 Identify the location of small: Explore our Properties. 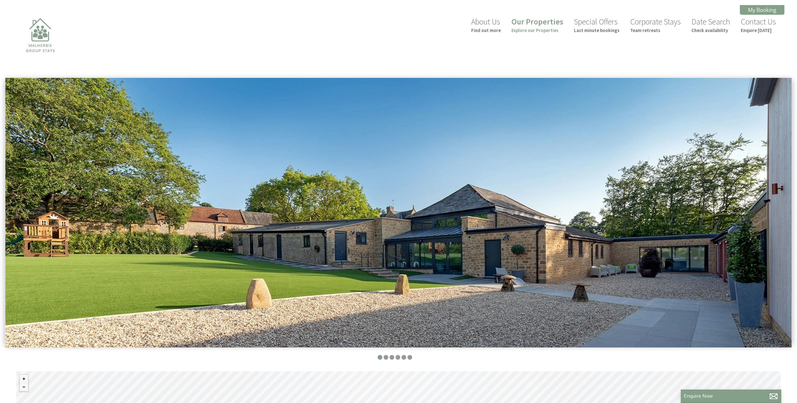
(537, 30).